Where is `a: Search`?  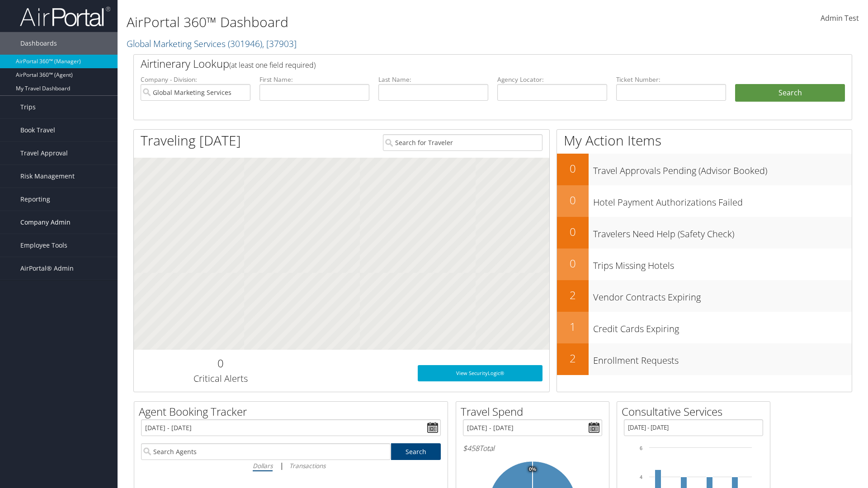 a: Search is located at coordinates (416, 452).